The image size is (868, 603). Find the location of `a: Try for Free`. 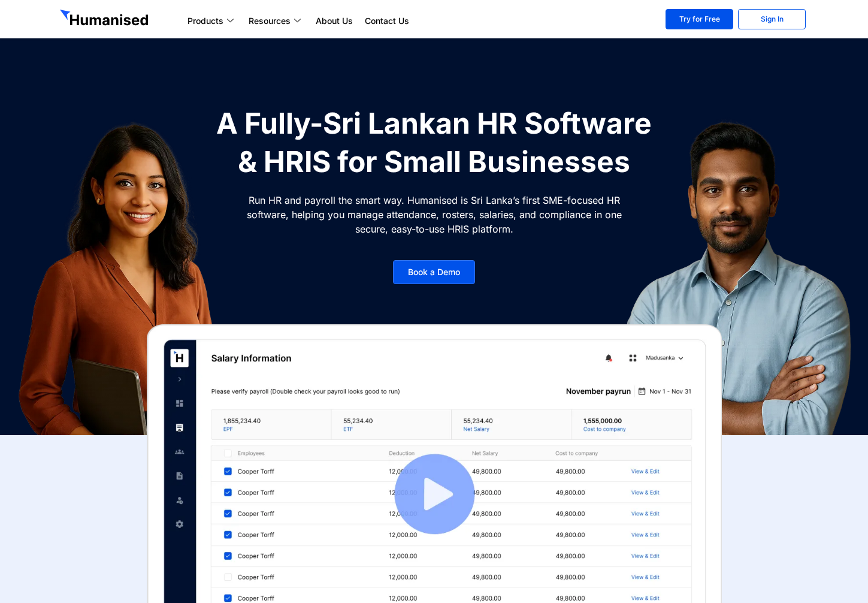

a: Try for Free is located at coordinates (699, 19).